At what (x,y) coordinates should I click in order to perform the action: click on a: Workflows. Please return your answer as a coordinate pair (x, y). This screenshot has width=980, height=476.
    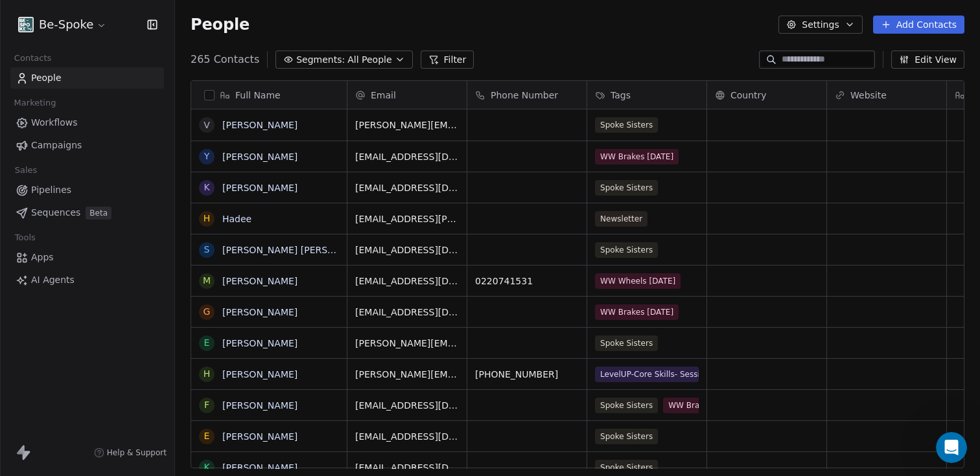
    Looking at the image, I should click on (87, 122).